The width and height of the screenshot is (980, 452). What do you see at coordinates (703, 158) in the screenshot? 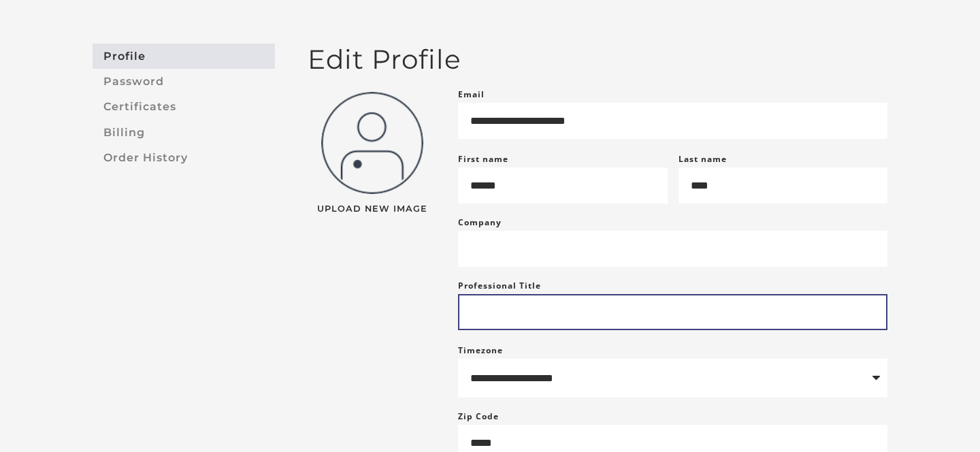
I see `label: Last name` at bounding box center [703, 158].